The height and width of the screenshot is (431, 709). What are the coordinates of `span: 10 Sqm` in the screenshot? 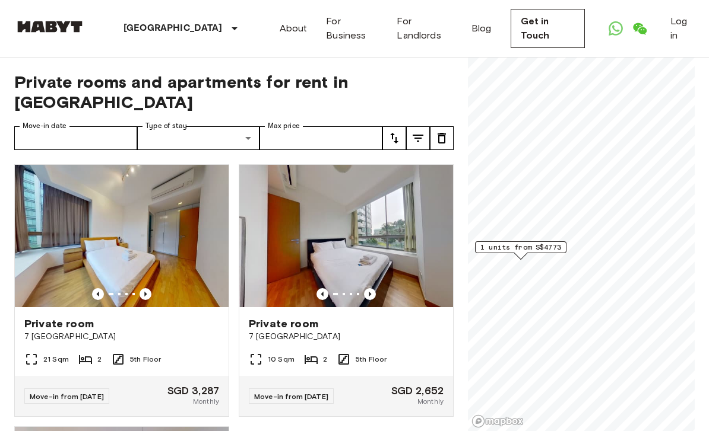 It's located at (281, 360).